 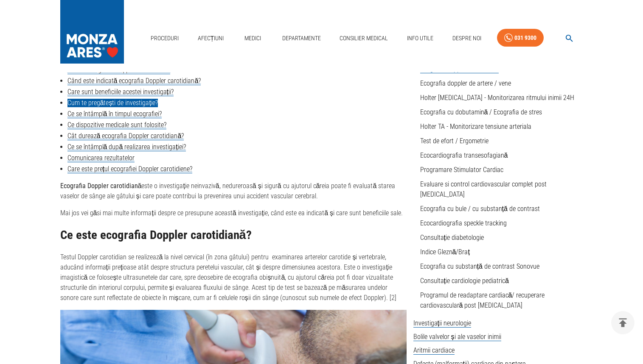 I want to click on a: Ecografia cu substanță de contrast Sonovue, so click(x=480, y=266).